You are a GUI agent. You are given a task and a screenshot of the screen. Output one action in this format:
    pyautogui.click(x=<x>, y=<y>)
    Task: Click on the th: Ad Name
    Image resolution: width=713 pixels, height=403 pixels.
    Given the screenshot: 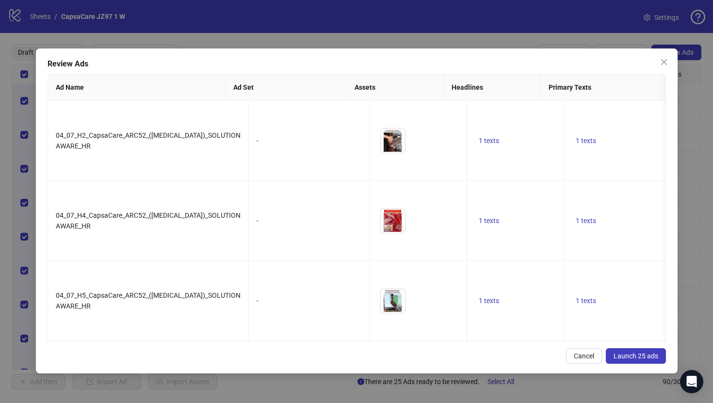 What is the action you would take?
    pyautogui.click(x=137, y=87)
    